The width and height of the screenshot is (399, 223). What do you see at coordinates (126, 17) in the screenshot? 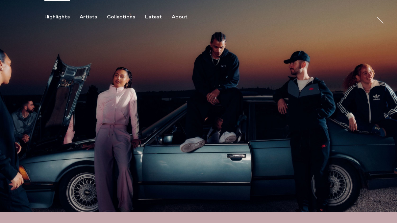
I see `button: Collections` at bounding box center [126, 17].